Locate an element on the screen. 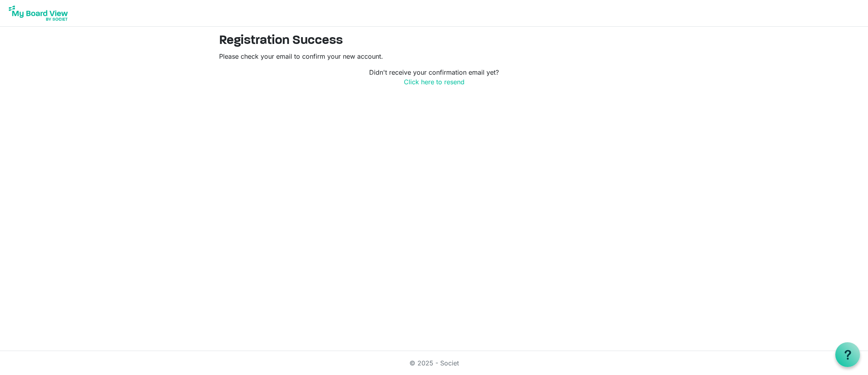 This screenshot has height=375, width=868. a: © 2025 - Societ is located at coordinates (434, 363).